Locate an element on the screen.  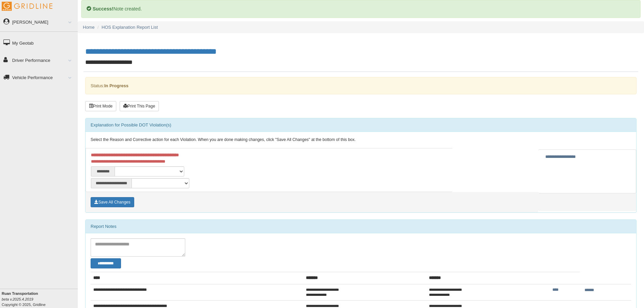
div: Select the Reason and Corrective action for each Violation. When you are done making changes, cli... is located at coordinates (361, 140).